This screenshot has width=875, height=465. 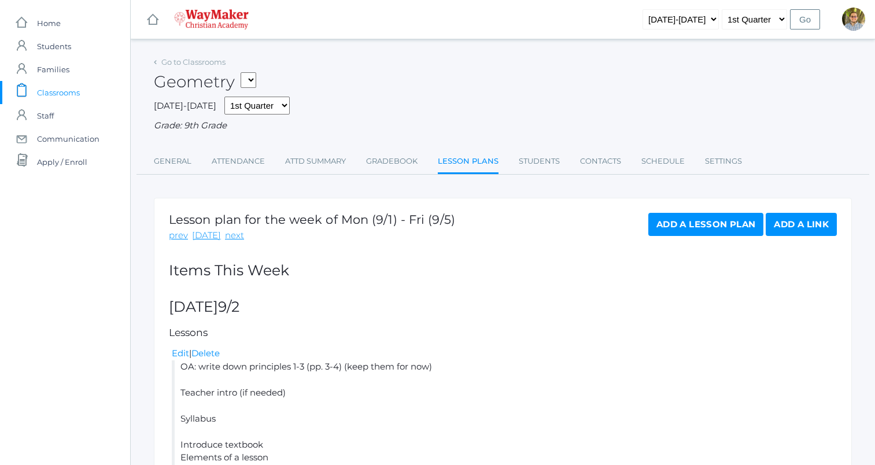 What do you see at coordinates (392, 161) in the screenshot?
I see `a: Gradebook` at bounding box center [392, 161].